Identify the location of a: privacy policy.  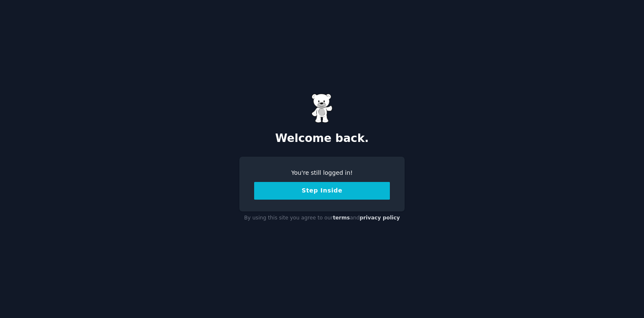
(380, 218).